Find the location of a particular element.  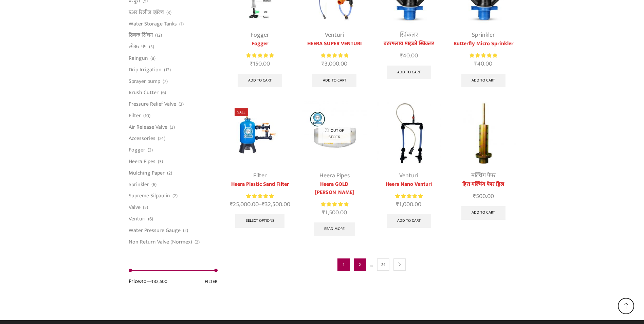

span: (7) is located at coordinates (165, 81).